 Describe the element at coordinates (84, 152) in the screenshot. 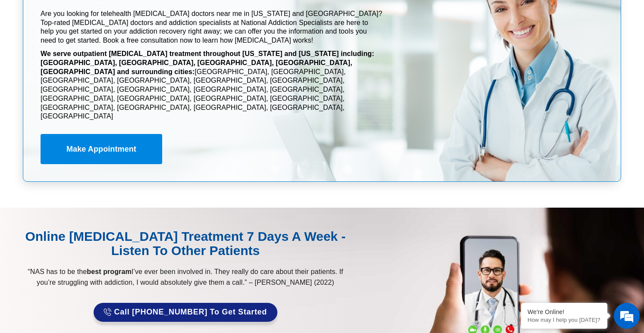

I see `span: We're online!` at that location.